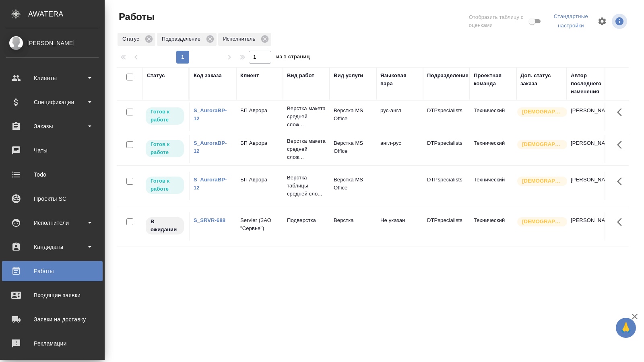  Describe the element at coordinates (52, 198) in the screenshot. I see `div: Проекты SC` at that location.